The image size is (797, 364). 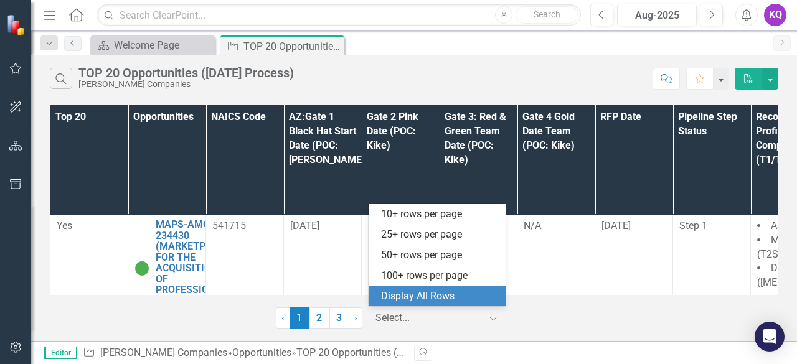 I want to click on div: KQ, so click(x=775, y=15).